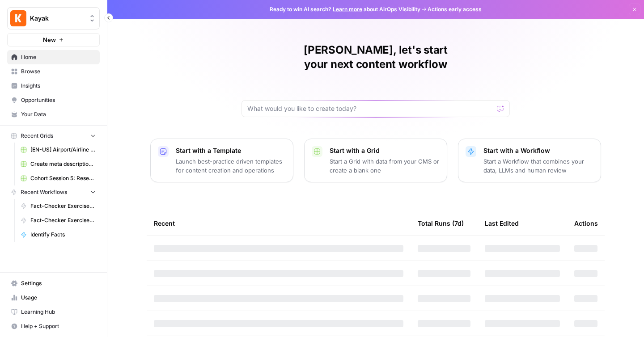  What do you see at coordinates (37, 136) in the screenshot?
I see `span: Recent Grids` at bounding box center [37, 136].